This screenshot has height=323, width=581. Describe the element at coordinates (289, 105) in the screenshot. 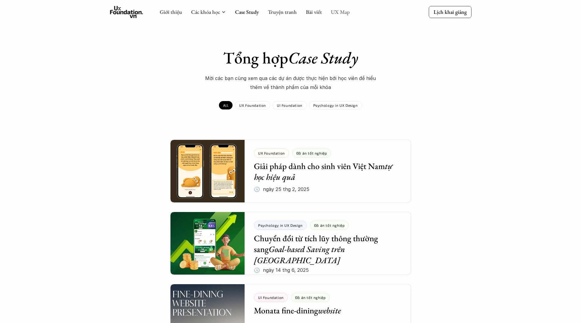

I see `a: UI Foundation` at that location.